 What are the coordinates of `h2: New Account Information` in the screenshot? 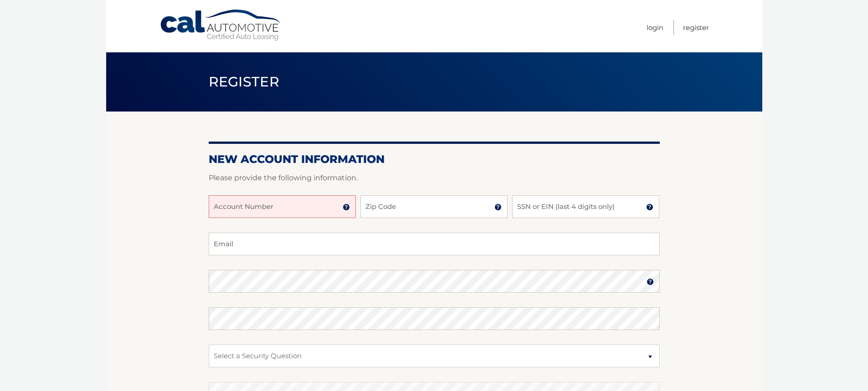 It's located at (434, 160).